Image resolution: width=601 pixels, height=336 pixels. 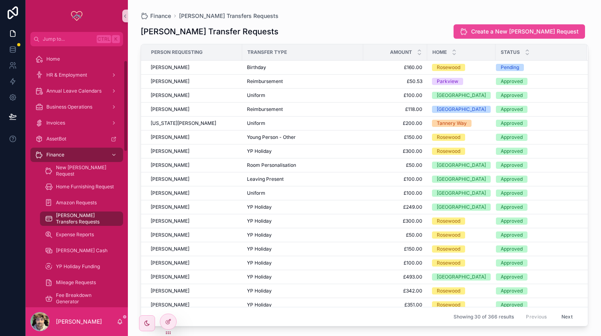 I want to click on span: £342.00, so click(x=395, y=291).